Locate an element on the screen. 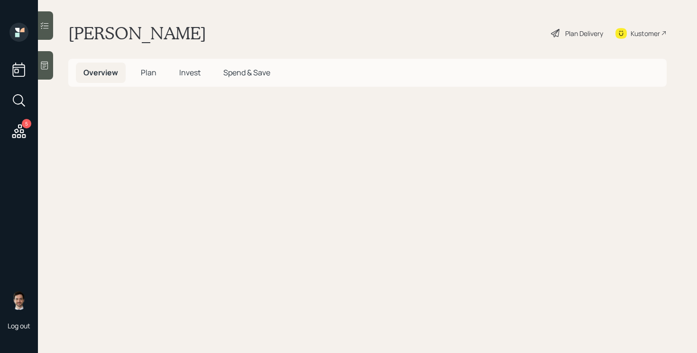 The height and width of the screenshot is (353, 697). div: Log out is located at coordinates (19, 326).